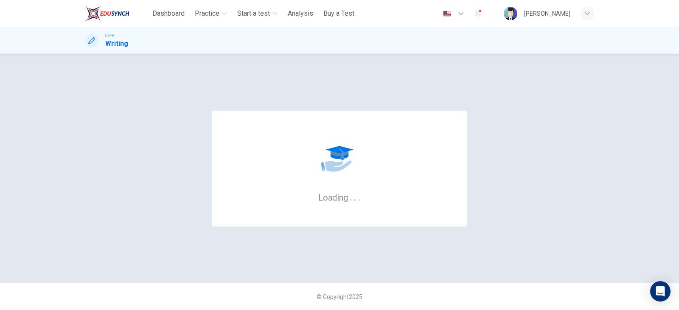 Image resolution: width=679 pixels, height=310 pixels. Describe the element at coordinates (107, 14) in the screenshot. I see `img: ELTC logo` at that location.